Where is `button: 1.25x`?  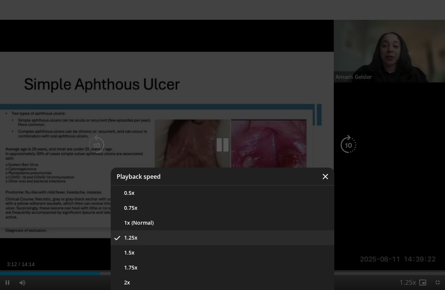 button: 1.25x is located at coordinates (223, 238).